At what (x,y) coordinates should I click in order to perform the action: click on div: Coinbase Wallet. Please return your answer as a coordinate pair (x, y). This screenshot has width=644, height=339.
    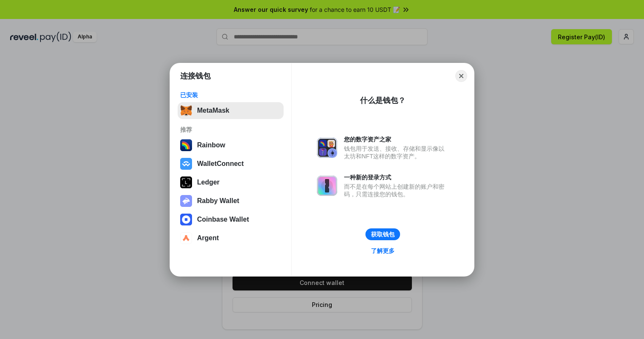
    Looking at the image, I should click on (223, 219).